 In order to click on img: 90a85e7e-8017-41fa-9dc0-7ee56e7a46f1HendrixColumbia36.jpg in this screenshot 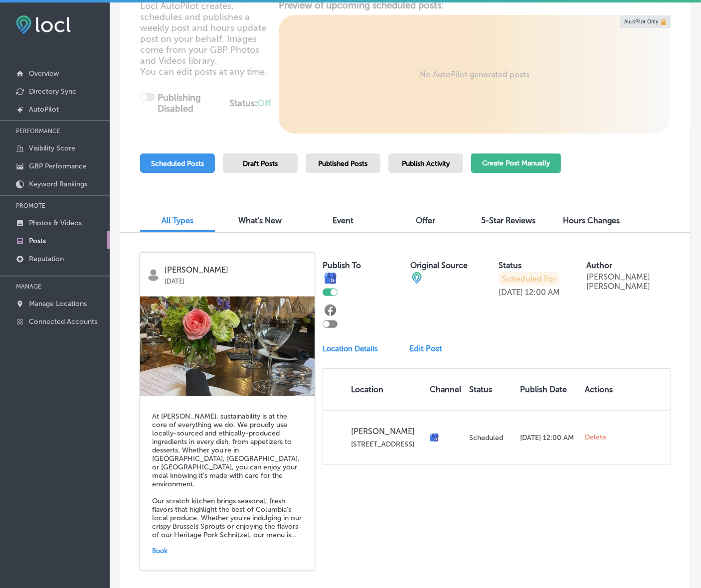, I will do `click(228, 346)`.